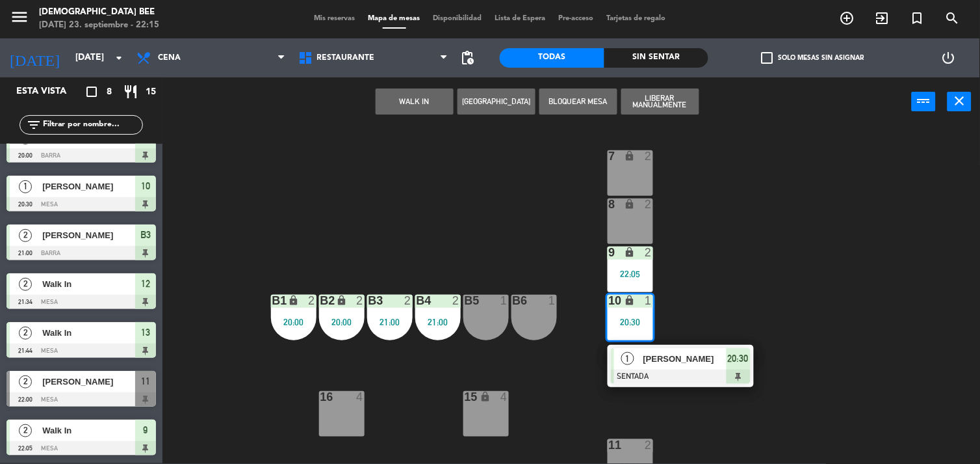 Image resolution: width=980 pixels, height=464 pixels. What do you see at coordinates (813, 58) in the screenshot?
I see `label: Solo mesas sin asignar` at bounding box center [813, 58].